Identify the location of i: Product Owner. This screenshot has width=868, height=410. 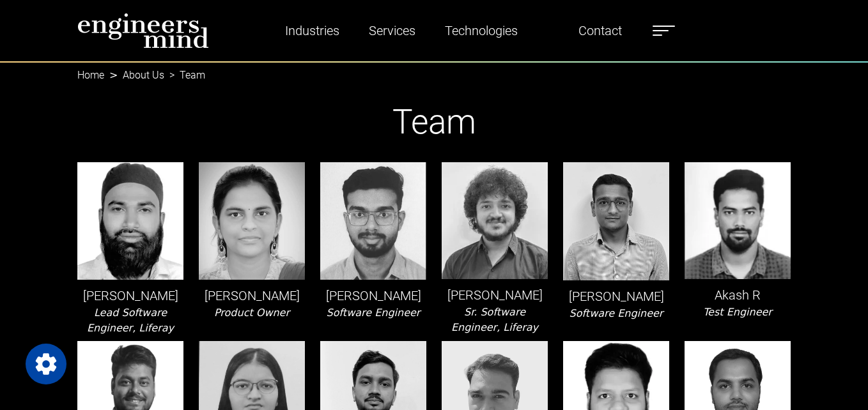
(252, 313).